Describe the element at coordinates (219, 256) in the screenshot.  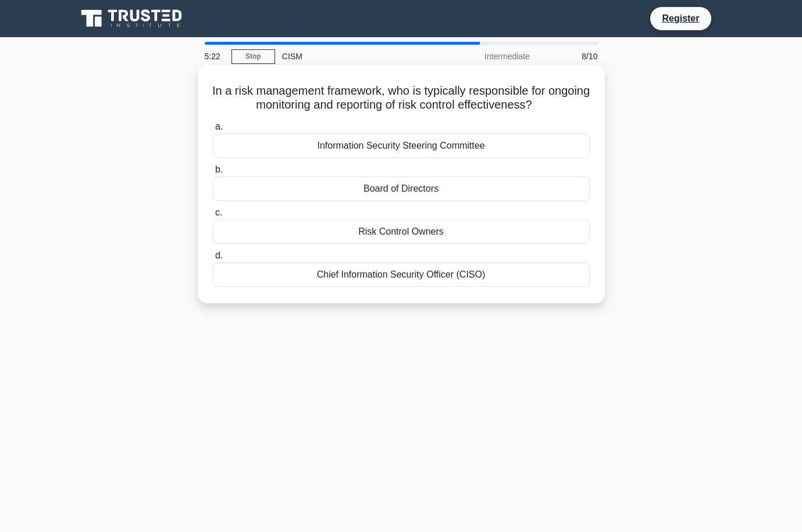
I see `span: d.` at that location.